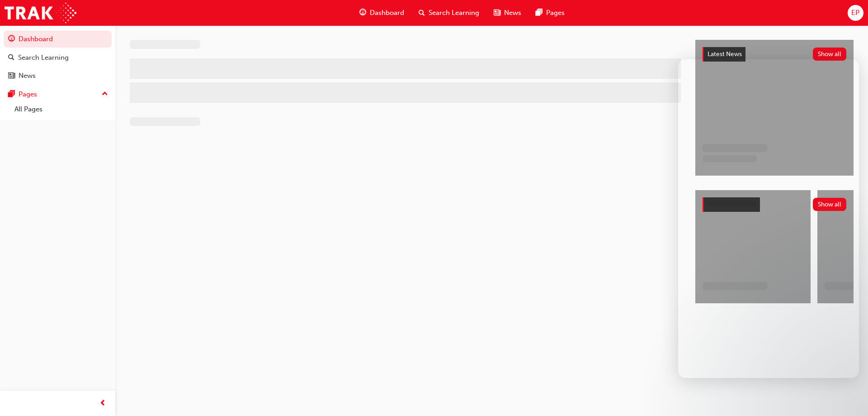  I want to click on button: DashboardSearch LearningNews, so click(57, 57).